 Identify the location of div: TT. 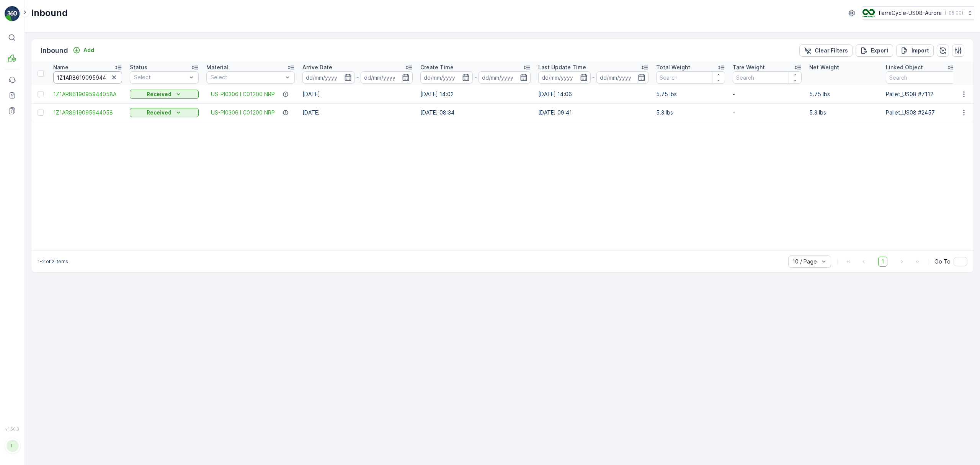
(12, 446).